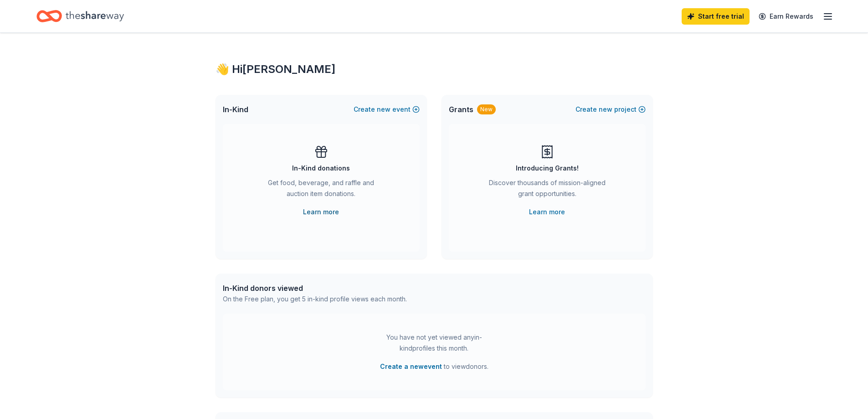  Describe the element at coordinates (461, 110) in the screenshot. I see `span: Grants` at that location.